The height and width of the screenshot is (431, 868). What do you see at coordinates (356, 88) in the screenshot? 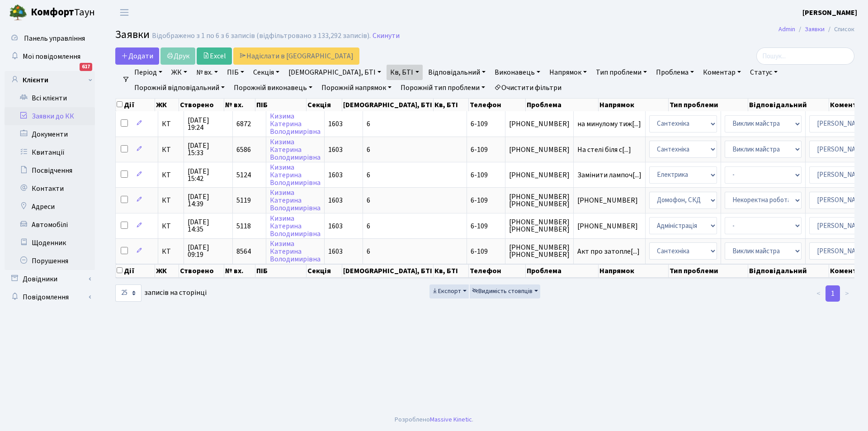
I see `a: Порожній напрямок` at bounding box center [356, 88].